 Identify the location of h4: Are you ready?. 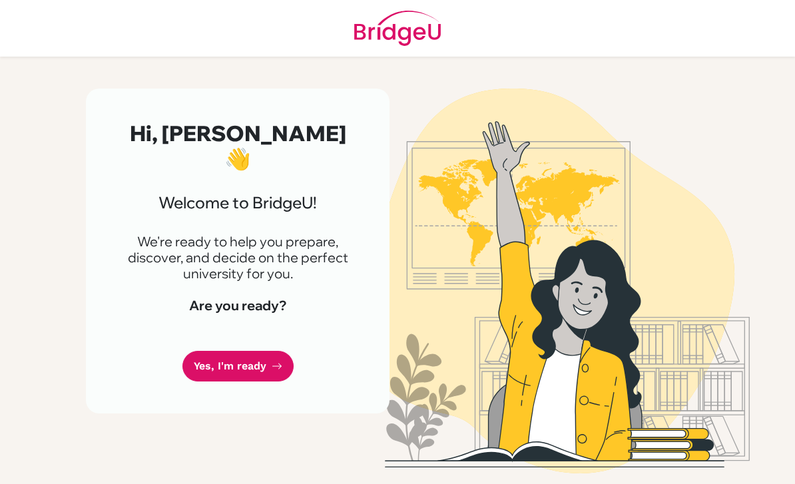
(238, 305).